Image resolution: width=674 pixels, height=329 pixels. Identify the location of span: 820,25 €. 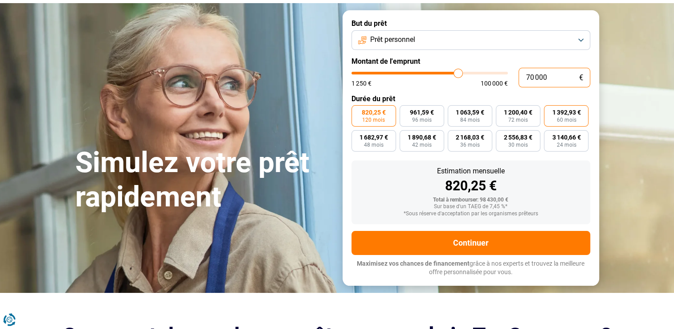
(374, 112).